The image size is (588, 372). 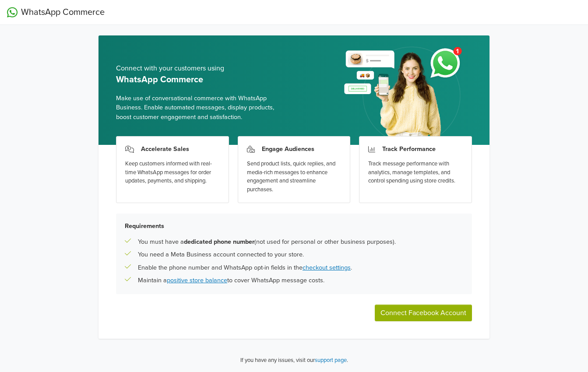 I want to click on p: If you have any issues, visit our ., so click(x=294, y=361).